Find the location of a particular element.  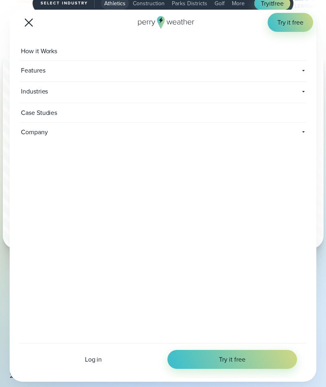

span: Case Studies is located at coordinates (40, 112).